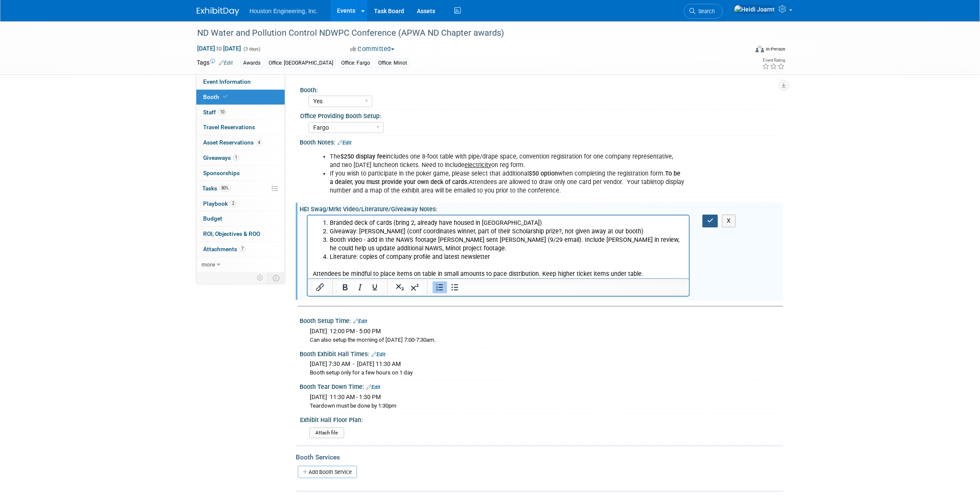 Image resolution: width=980 pixels, height=496 pixels. What do you see at coordinates (226, 97) in the screenshot?
I see `i: Booth reservation complete` at bounding box center [226, 97].